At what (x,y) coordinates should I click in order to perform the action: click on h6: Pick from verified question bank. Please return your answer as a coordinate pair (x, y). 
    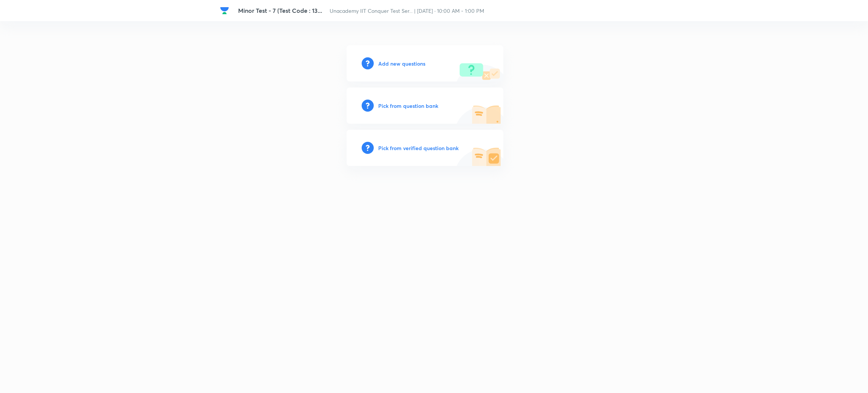
    Looking at the image, I should click on (419, 148).